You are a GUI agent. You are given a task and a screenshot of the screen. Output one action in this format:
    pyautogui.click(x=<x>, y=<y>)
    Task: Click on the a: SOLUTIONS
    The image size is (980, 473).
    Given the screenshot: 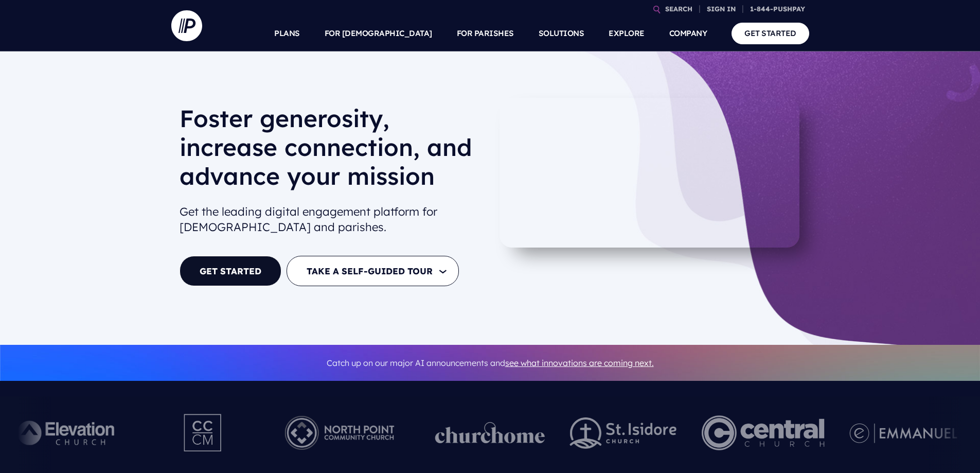 What is the action you would take?
    pyautogui.click(x=561, y=33)
    